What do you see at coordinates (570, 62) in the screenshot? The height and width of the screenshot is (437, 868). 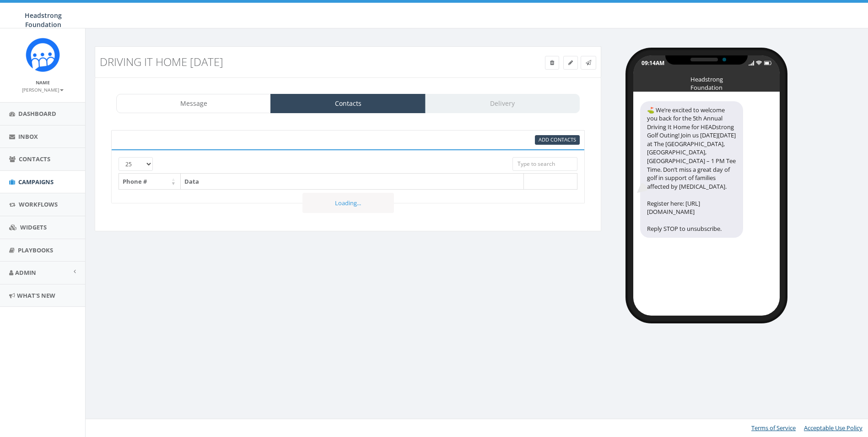 I see `span: Edit Campaign` at bounding box center [570, 62].